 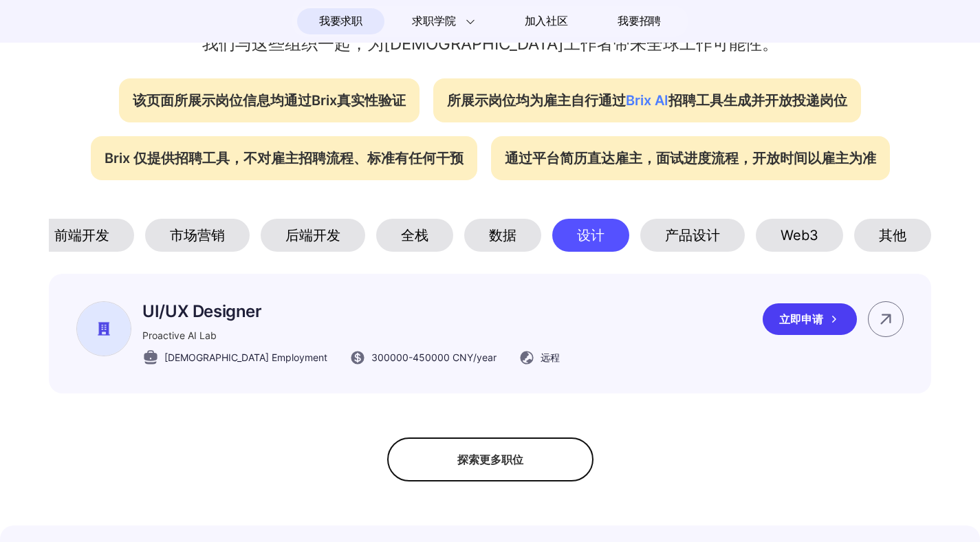 I want to click on div: 所展示岗位均为雇主自行通过 招聘工具生成并开放投递岗位, so click(x=647, y=100).